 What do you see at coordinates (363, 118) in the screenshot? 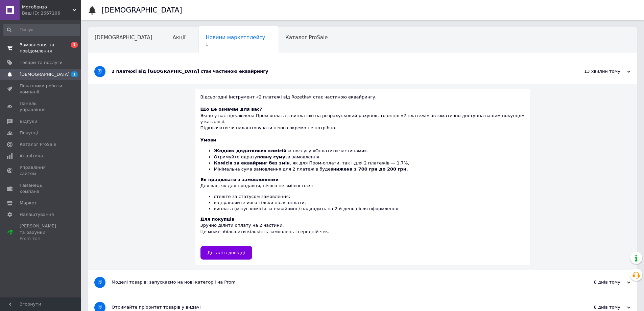
I see `div: Якщо у вас підключена Пром-оплата з виплатою на розрахунковий рахунок, то опція «2 платежі» автом...` at bounding box center [363, 118].